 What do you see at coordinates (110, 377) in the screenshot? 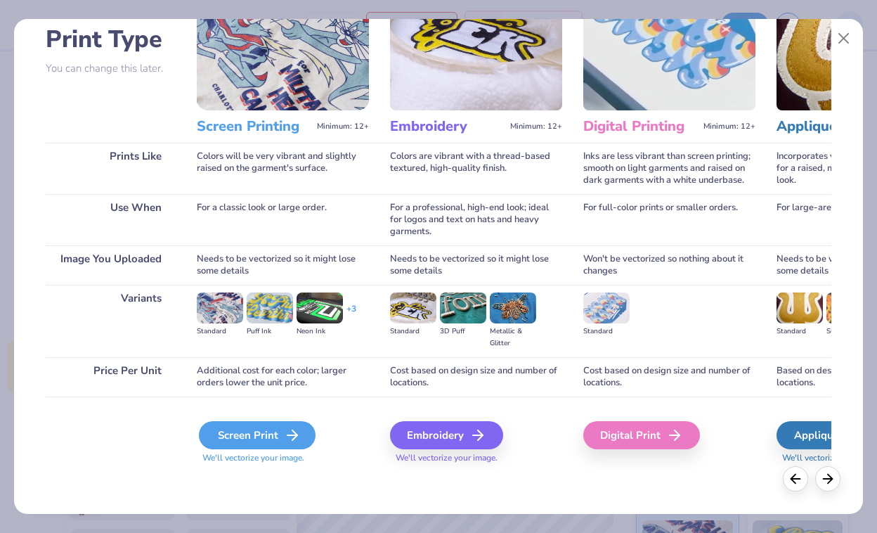
I see `div: Price Per Unit` at bounding box center [110, 377].